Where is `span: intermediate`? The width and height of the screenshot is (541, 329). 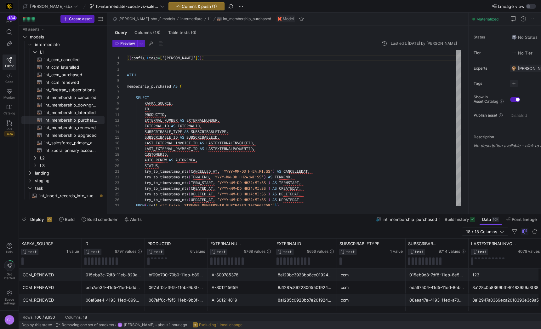
span: intermediate is located at coordinates (69, 44).